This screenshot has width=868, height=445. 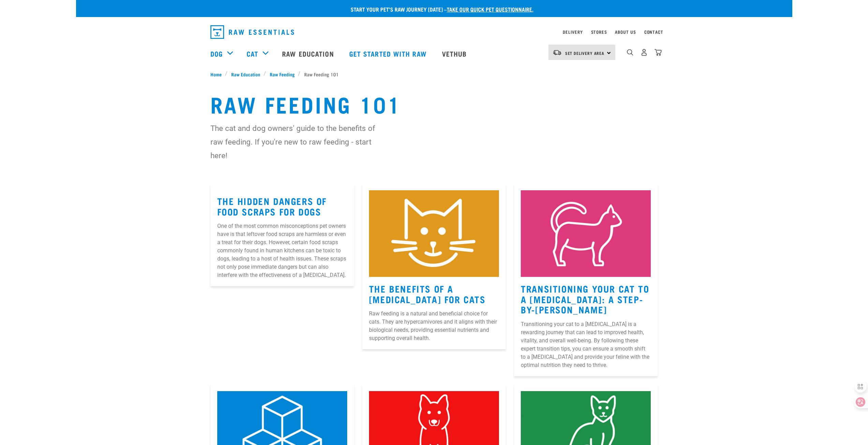 What do you see at coordinates (245, 74) in the screenshot?
I see `span: Raw Education` at bounding box center [245, 74].